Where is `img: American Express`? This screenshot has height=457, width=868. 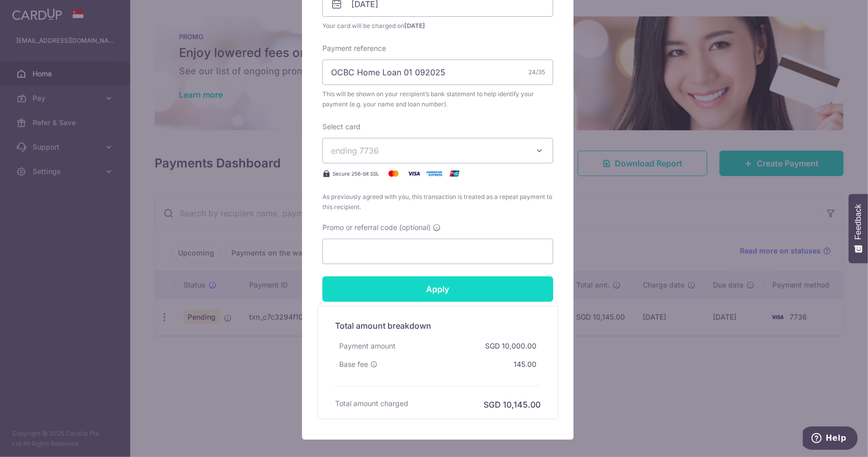
img: American Express is located at coordinates (434, 173).